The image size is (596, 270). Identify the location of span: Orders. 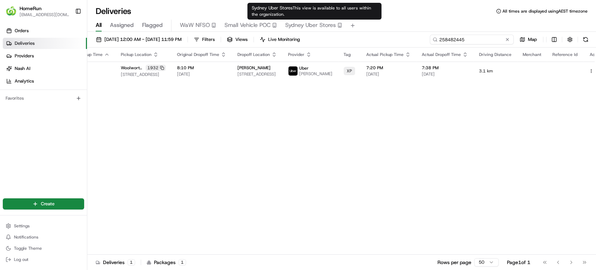
(22, 31).